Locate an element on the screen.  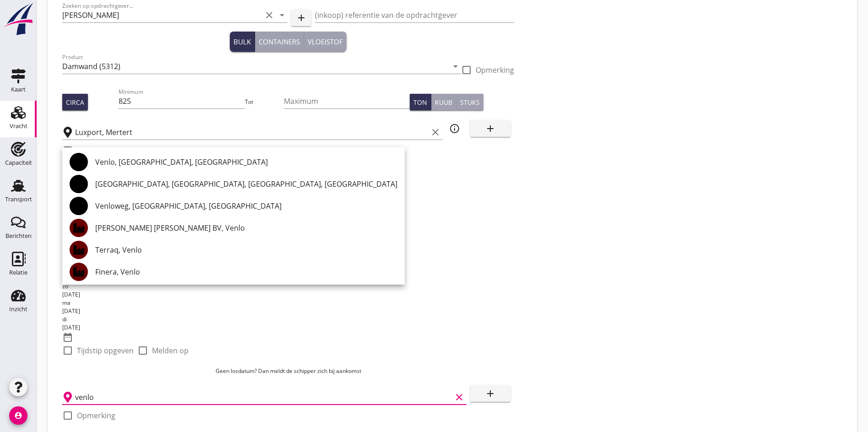
div: ma is located at coordinates (288, 303).